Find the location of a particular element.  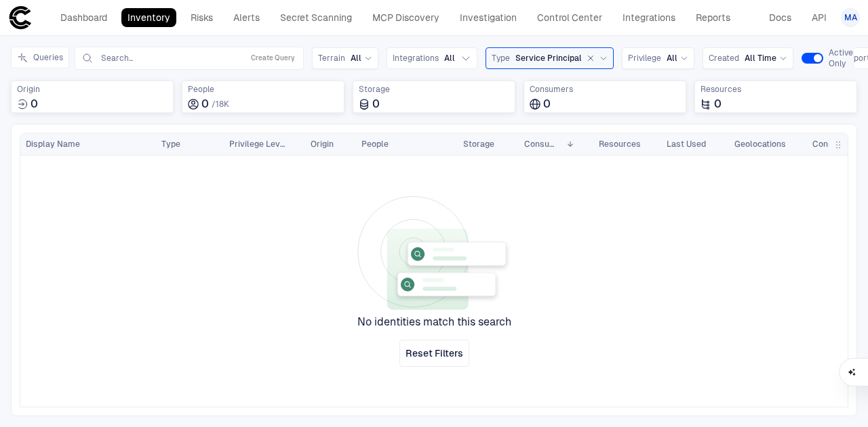

a: MCP Discovery is located at coordinates (406, 17).